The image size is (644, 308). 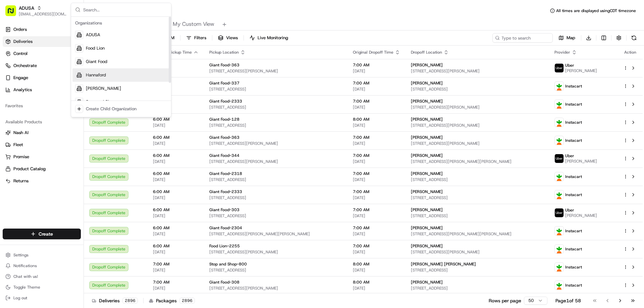 I want to click on span: Returns, so click(x=21, y=181).